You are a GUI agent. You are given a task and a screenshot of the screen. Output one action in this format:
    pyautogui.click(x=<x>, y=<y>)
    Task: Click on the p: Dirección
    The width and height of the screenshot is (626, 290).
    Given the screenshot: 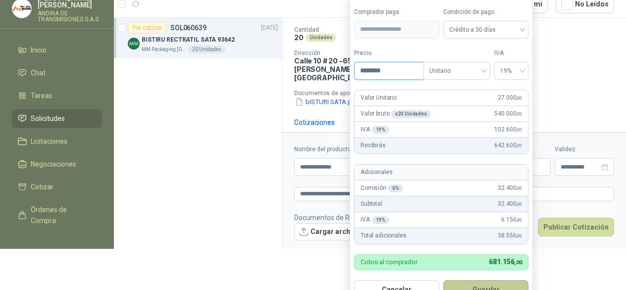 What is the action you would take?
    pyautogui.click(x=340, y=53)
    